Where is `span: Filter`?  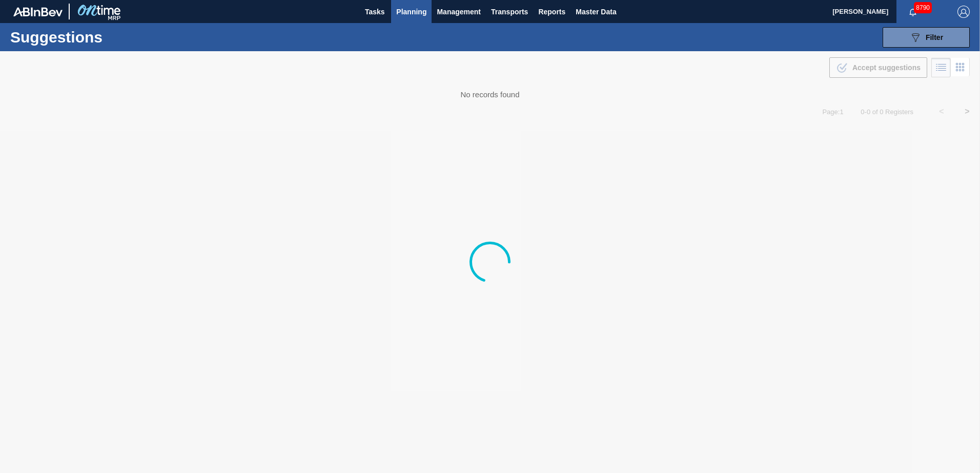
span: Filter is located at coordinates (934, 37).